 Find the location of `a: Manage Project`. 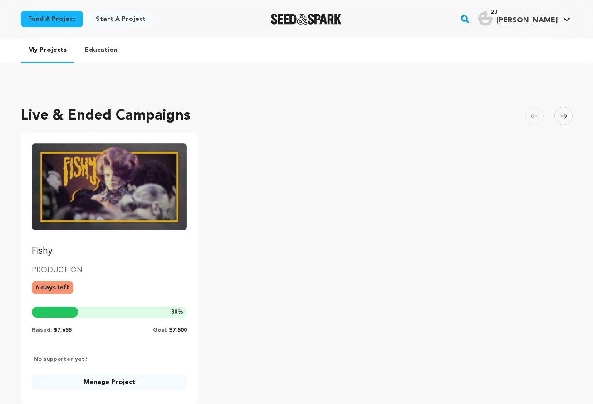

a: Manage Project is located at coordinates (109, 382).